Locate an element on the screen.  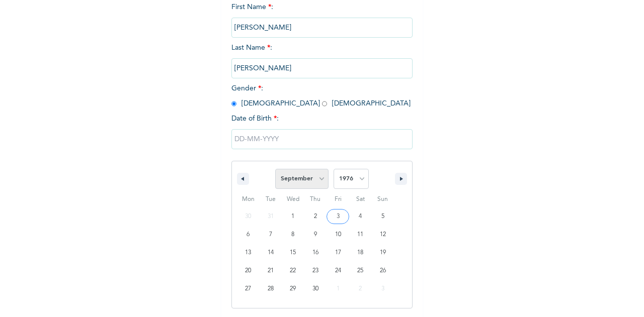
span: 30 is located at coordinates (315, 289).